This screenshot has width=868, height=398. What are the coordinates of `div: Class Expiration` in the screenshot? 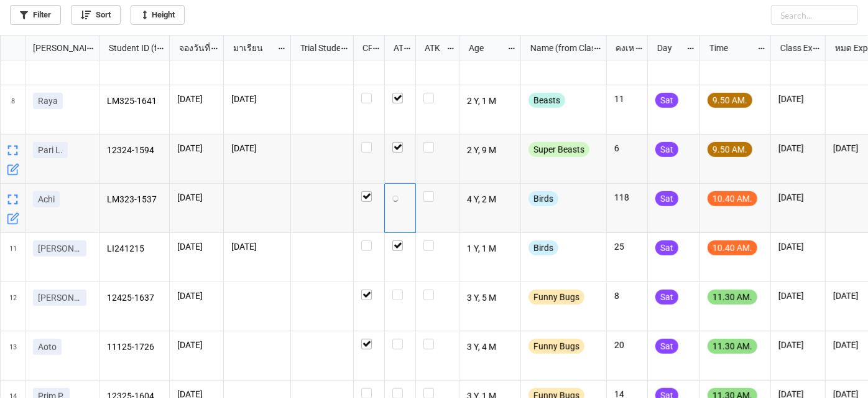 It's located at (793, 48).